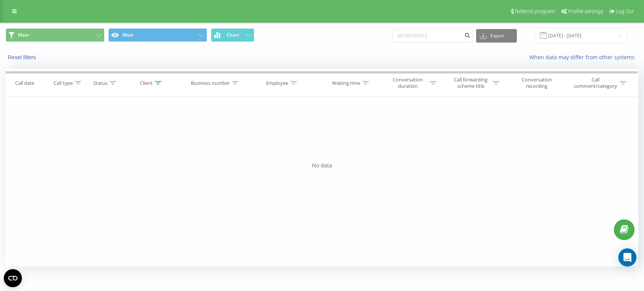 The height and width of the screenshot is (291, 644). Describe the element at coordinates (496, 36) in the screenshot. I see `button: Export` at that location.